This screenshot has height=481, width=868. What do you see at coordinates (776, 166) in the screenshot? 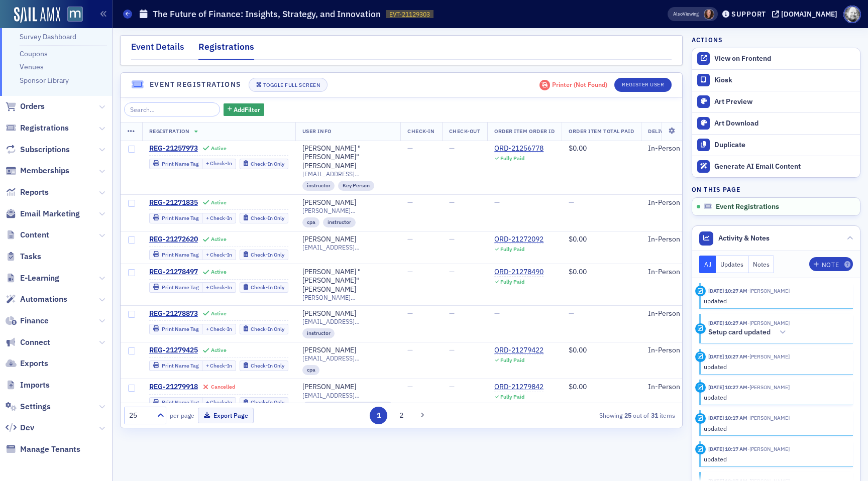
I see `button: Generate AI Email Content` at bounding box center [776, 166].